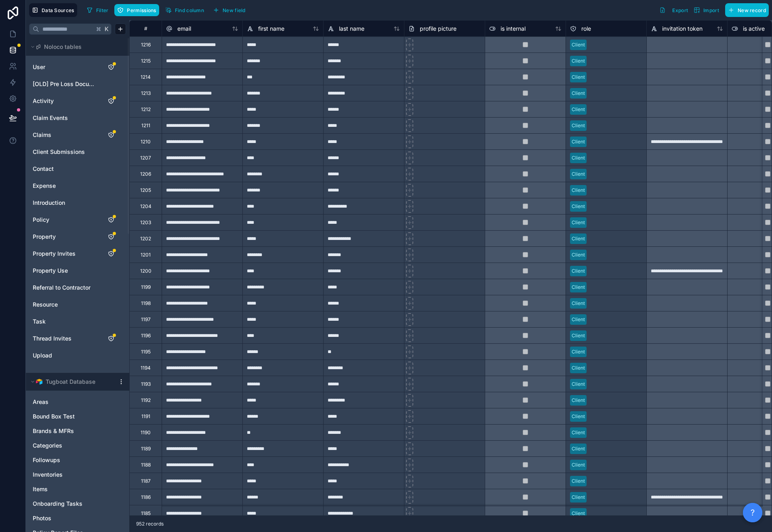 The width and height of the screenshot is (772, 532). What do you see at coordinates (42, 134) in the screenshot?
I see `span: Claims` at bounding box center [42, 134].